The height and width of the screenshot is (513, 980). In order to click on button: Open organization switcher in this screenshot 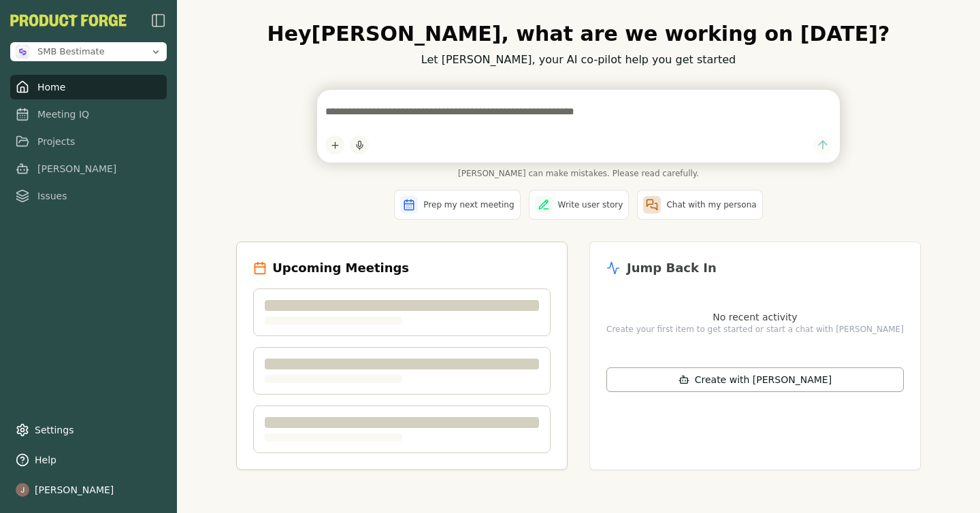, I will do `click(89, 52)`.